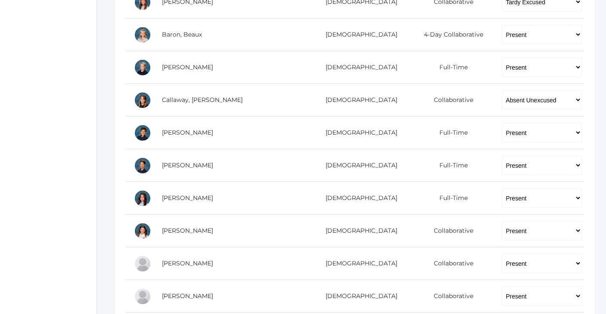 This screenshot has width=606, height=314. Describe the element at coordinates (143, 198) in the screenshot. I see `div: Kadyn Ehrlich` at that location.